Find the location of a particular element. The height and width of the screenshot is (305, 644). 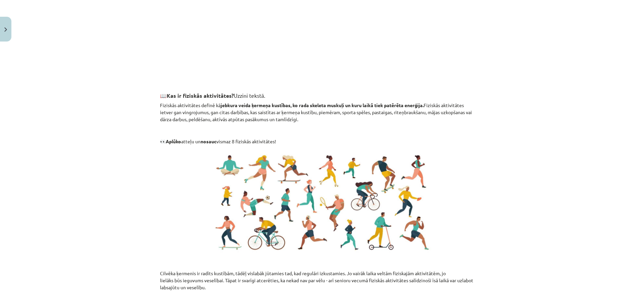

p: atteļu un vismaz 8 fiziskās aktivitātes! is located at coordinates (322, 141).